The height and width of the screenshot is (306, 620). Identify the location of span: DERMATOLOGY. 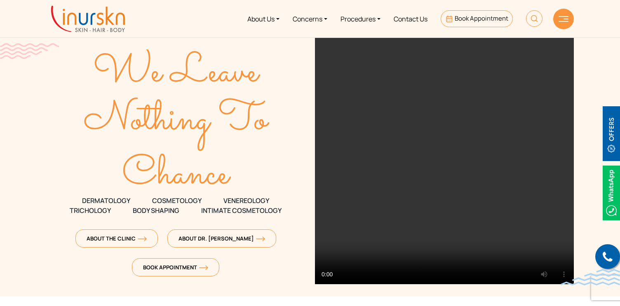
(106, 201).